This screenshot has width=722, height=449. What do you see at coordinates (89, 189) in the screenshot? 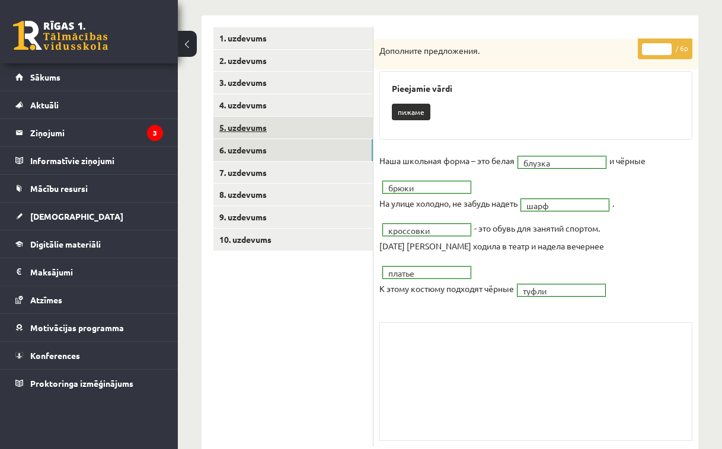
I see `a: Mācību resursi` at bounding box center [89, 189].